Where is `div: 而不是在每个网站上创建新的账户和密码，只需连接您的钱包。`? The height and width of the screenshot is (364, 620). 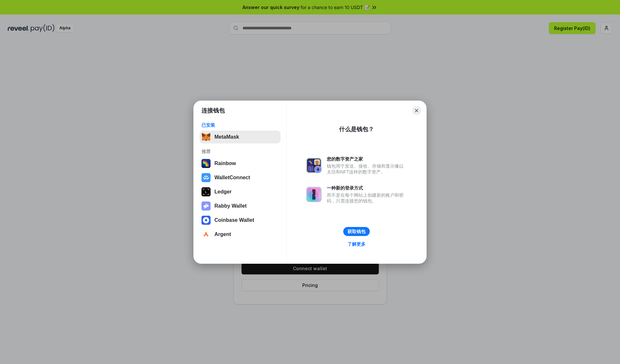 div: 而不是在每个网站上创建新的账户和密码，只需连接您的钱包。 is located at coordinates (367, 198).